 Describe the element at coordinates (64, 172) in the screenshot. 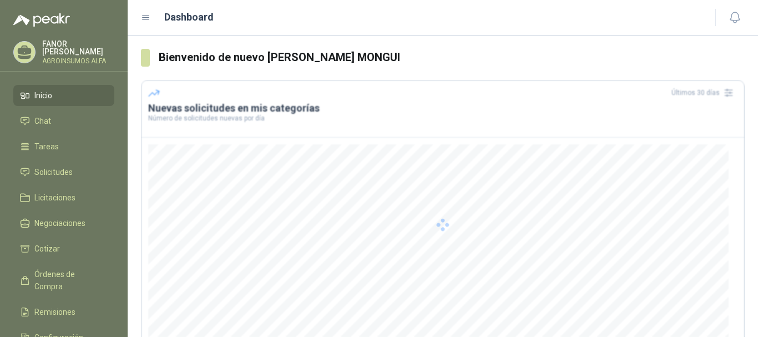

I see `a: Solicitudes` at that location.